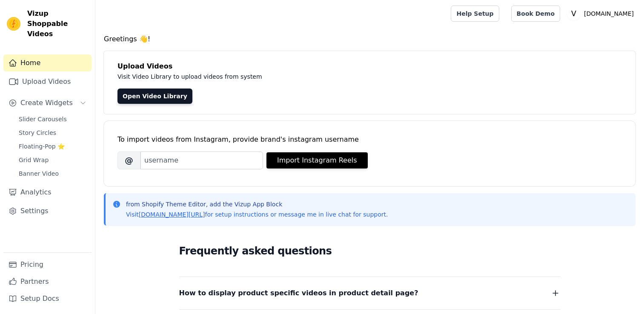 This screenshot has width=644, height=314. I want to click on span: Banner Video, so click(39, 174).